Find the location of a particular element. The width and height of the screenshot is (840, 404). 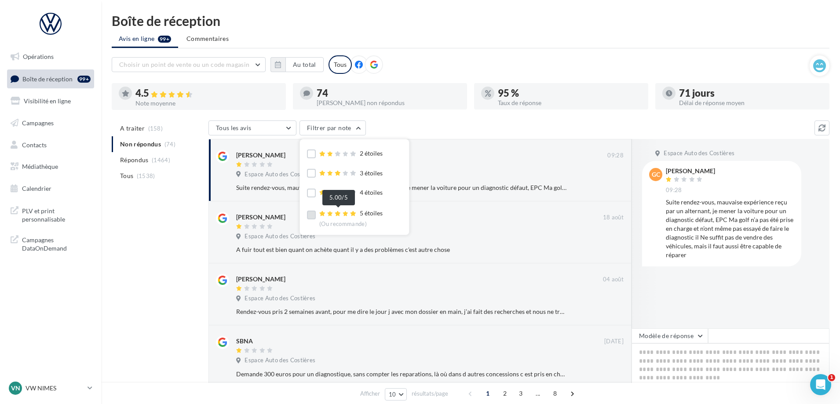

a: VN VW NIMES is located at coordinates (51, 388).